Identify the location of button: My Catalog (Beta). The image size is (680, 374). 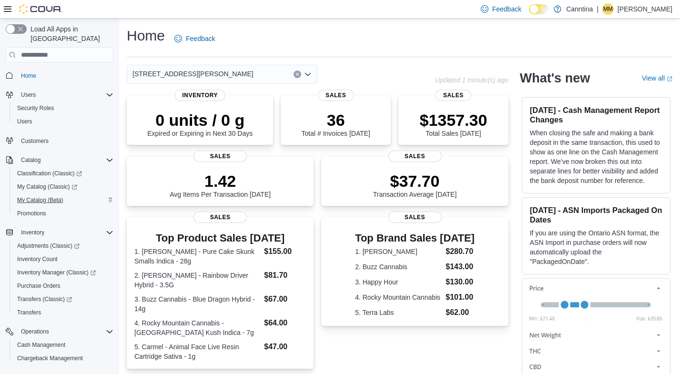
(63, 200).